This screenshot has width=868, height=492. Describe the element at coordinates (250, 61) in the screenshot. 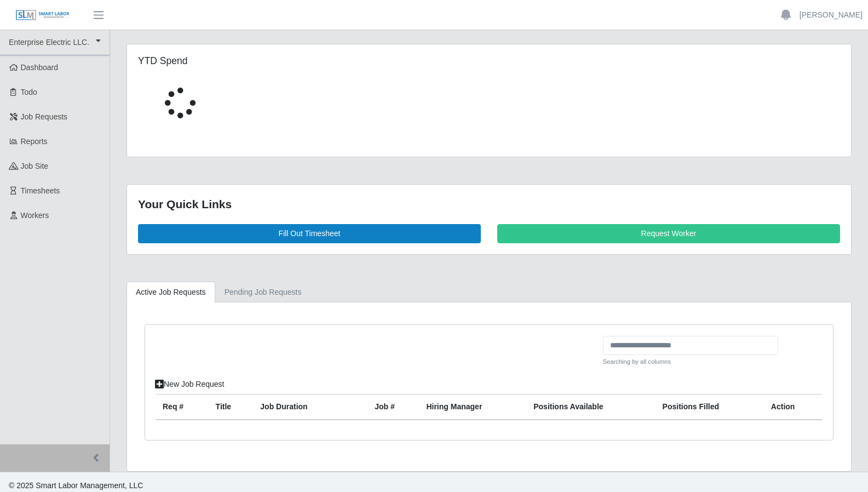

I see `h5: YTD Spend` at that location.